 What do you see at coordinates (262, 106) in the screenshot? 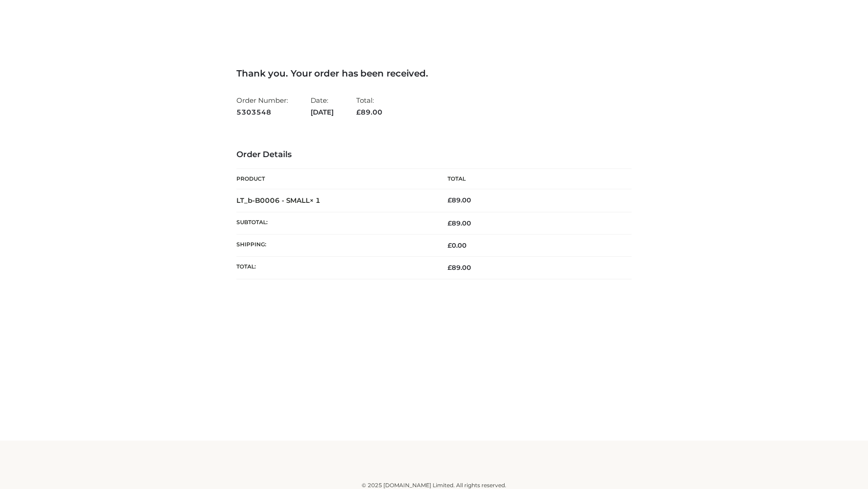
I see `li: Order Number:` at bounding box center [262, 106].